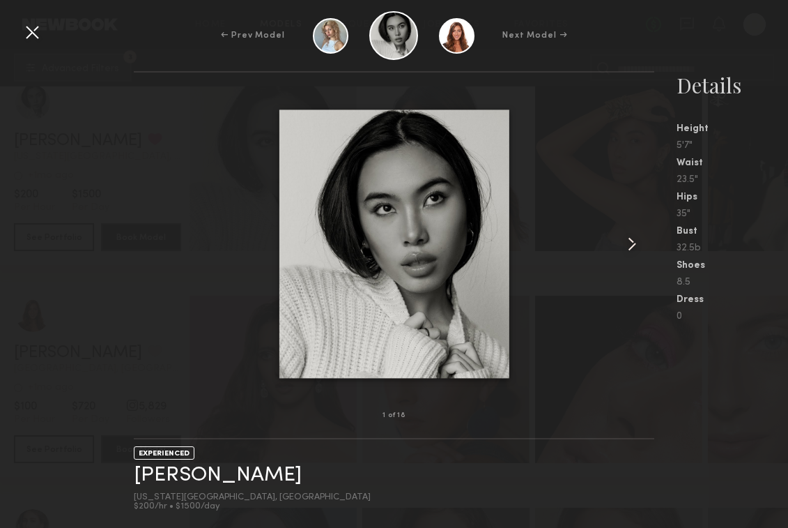 This screenshot has height=528, width=788. What do you see at coordinates (535, 36) in the screenshot?
I see `div: Next Model →` at bounding box center [535, 36].